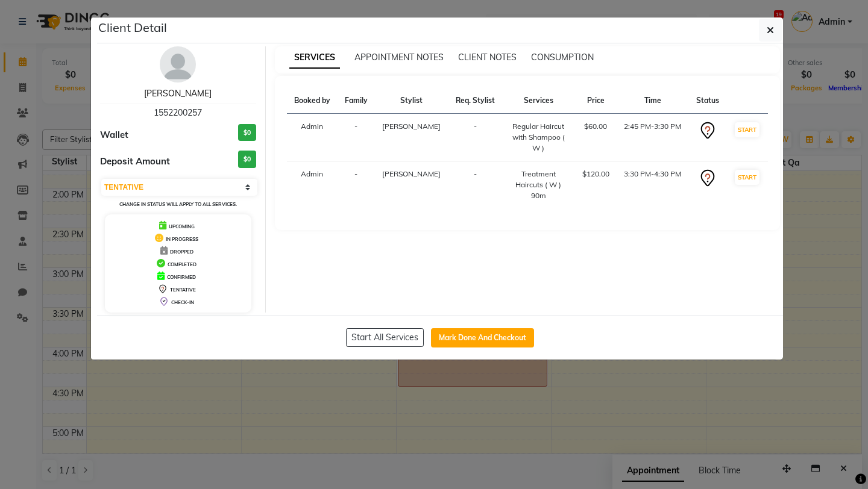 This screenshot has width=868, height=489. Describe the element at coordinates (132, 27) in the screenshot. I see `h5: Client Detail` at that location.